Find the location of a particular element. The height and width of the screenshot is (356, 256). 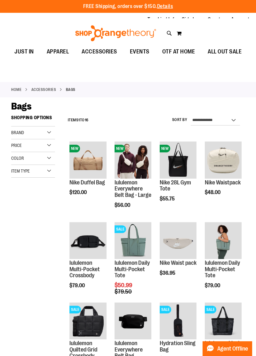

img: lululemon Daily Multi-Pocket Tote is located at coordinates (133, 240).